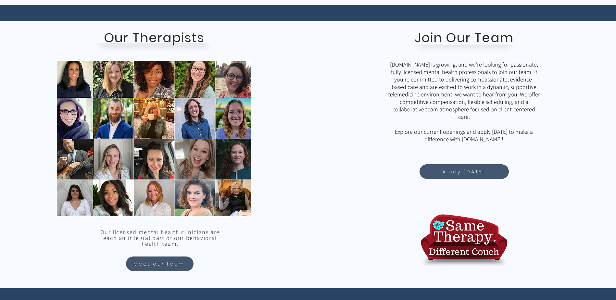  What do you see at coordinates (464, 38) in the screenshot?
I see `span: Join Our Team` at bounding box center [464, 38].